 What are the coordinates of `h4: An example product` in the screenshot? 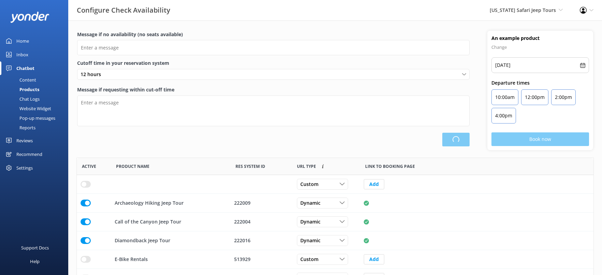 It's located at (540, 38).